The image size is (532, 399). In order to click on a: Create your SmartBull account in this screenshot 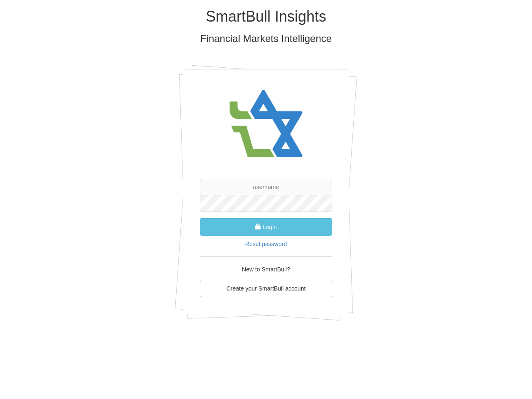, I will do `click(266, 288)`.